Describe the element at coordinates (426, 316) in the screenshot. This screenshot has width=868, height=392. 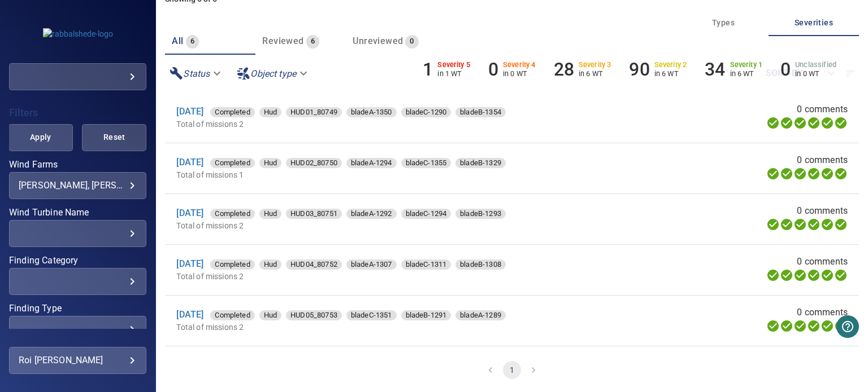
I see `span: bladeB-1291` at that location.